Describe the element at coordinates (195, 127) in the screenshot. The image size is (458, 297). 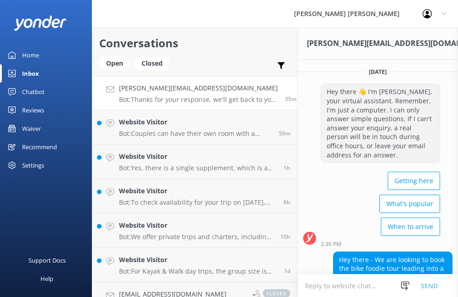
I see `a: Website VisitorBot:Couples can have their own room with a double (king bed) or twin (2 single bed...` at that location.